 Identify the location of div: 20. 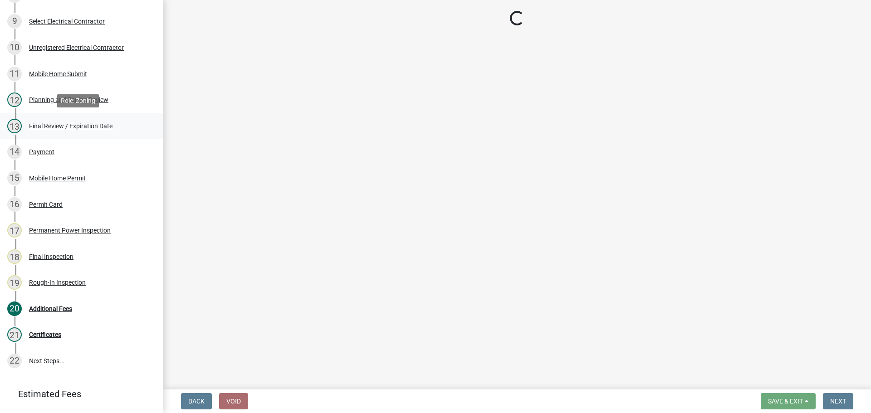
(15, 309).